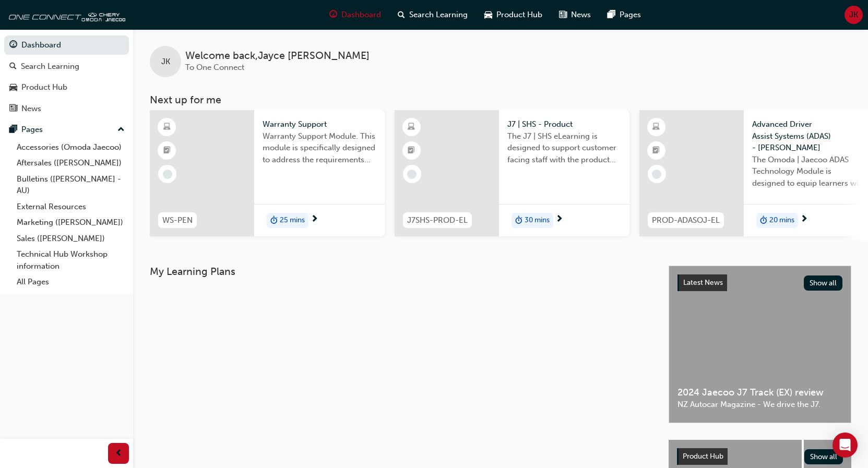 This screenshot has width=868, height=468. What do you see at coordinates (320, 148) in the screenshot?
I see `span: Warranty Support Module. This module is specifically designed to address the requirements and pro...` at bounding box center [320, 148].